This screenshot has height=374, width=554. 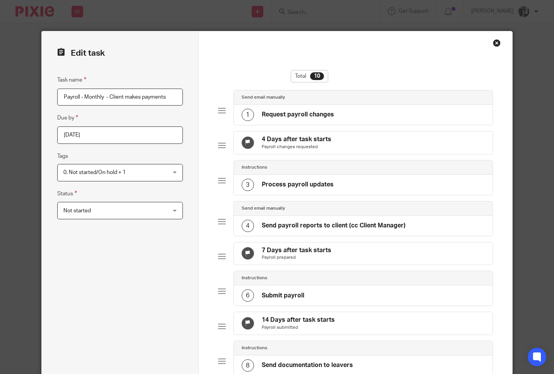 What do you see at coordinates (248, 226) in the screenshot?
I see `div: 4` at bounding box center [248, 226].